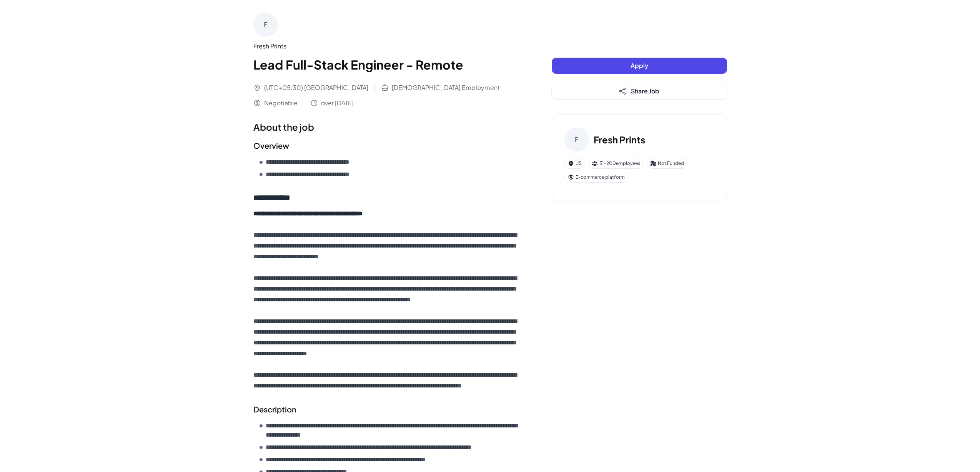 The height and width of the screenshot is (472, 980). I want to click on h3: Fresh Prints, so click(620, 139).